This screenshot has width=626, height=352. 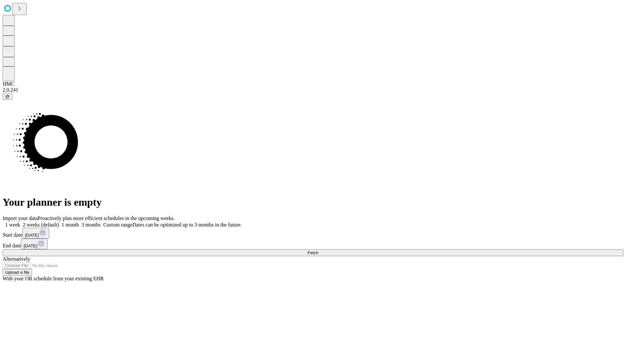 What do you see at coordinates (20, 218) in the screenshot?
I see `span: Import your data` at bounding box center [20, 218].